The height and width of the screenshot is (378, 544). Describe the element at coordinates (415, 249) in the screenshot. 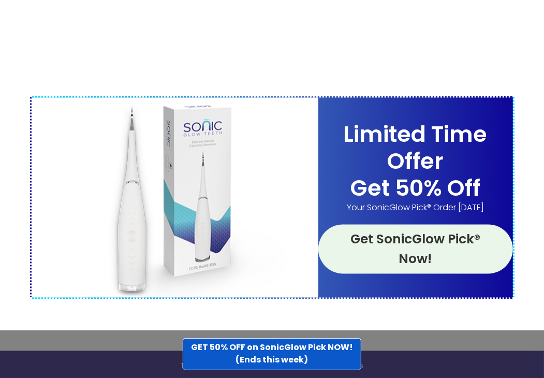

I see `a: Get SonicGlow Pick® Now!` at that location.